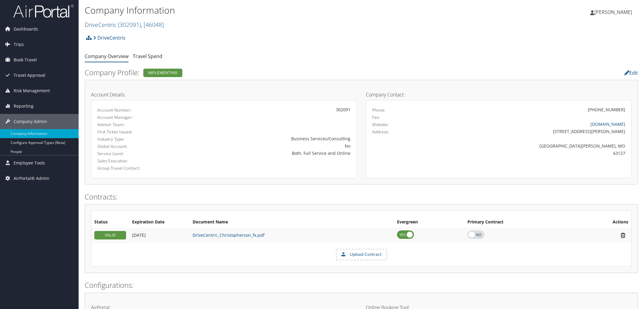  Describe the element at coordinates (29, 163) in the screenshot. I see `span: Employee Tools` at that location.